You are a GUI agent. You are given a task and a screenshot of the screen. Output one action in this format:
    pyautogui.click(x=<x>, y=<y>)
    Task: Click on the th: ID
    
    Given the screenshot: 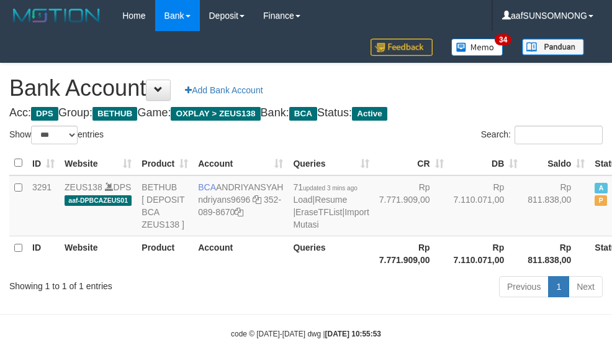 What is the action you would take?
    pyautogui.click(x=43, y=253)
    